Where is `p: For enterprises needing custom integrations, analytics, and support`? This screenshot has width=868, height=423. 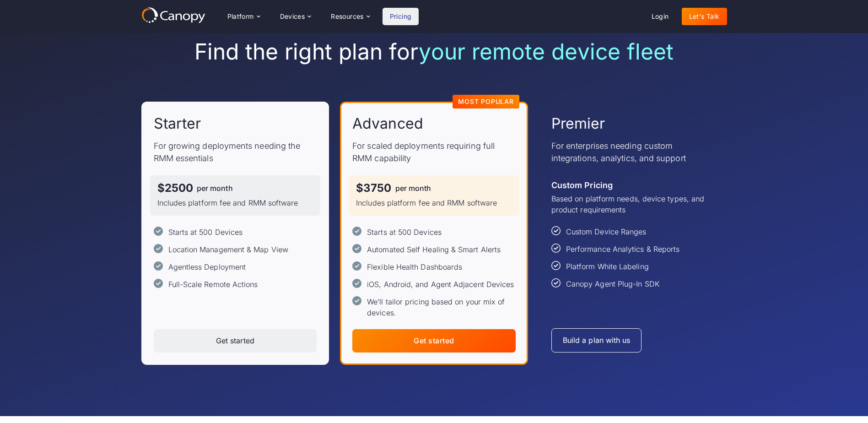 p: For enterprises needing custom integrations, analytics, and support is located at coordinates (633, 152).